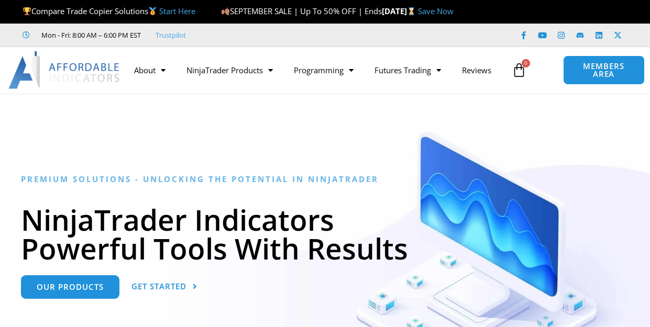 The height and width of the screenshot is (327, 650). I want to click on h6: Premium Solutions - Unlocking the Potential in NinjaTrader, so click(325, 179).